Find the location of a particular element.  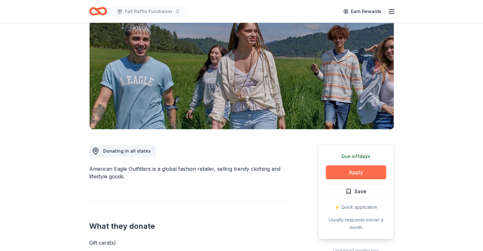

button: Apply is located at coordinates (356, 172).